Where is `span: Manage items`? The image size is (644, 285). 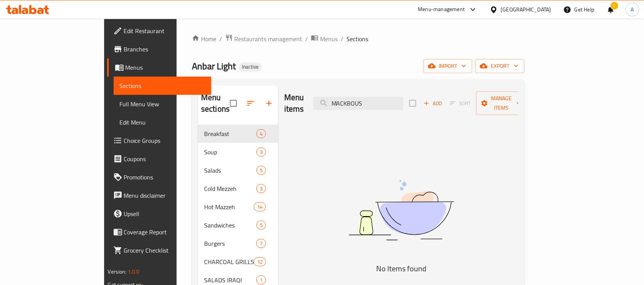
span: Manage items is located at coordinates (501, 104).